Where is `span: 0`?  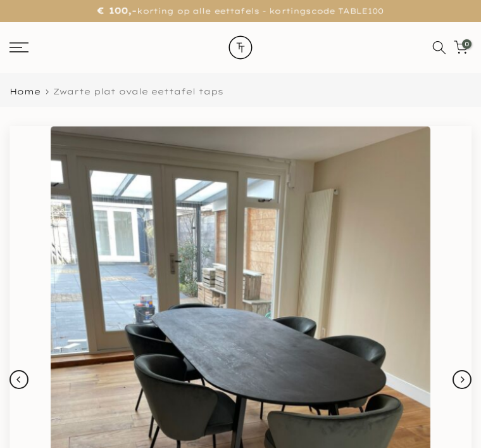
span: 0 is located at coordinates (467, 44).